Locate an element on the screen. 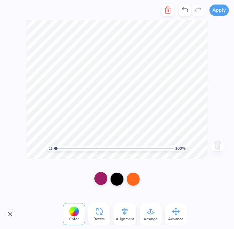 The height and width of the screenshot is (229, 234). button: Apply is located at coordinates (219, 10).